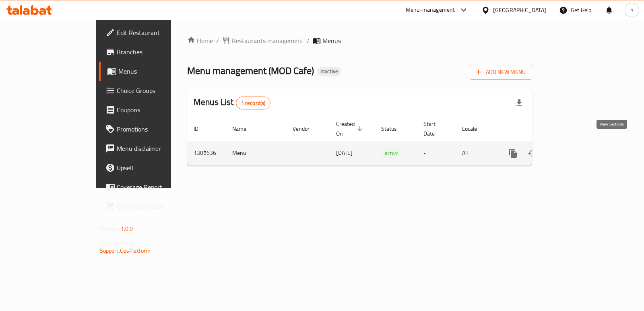  What do you see at coordinates (476, 153) in the screenshot?
I see `td: All` at bounding box center [476, 153].